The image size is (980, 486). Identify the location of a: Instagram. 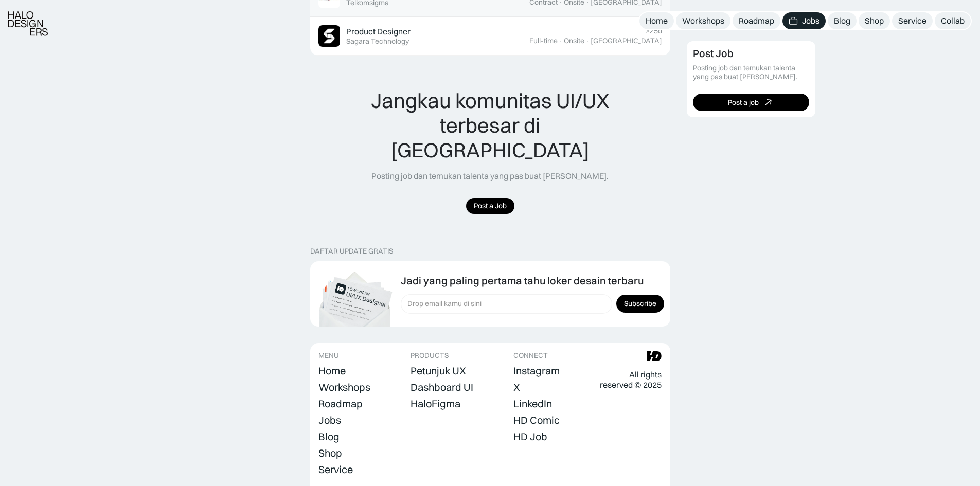
(536, 371).